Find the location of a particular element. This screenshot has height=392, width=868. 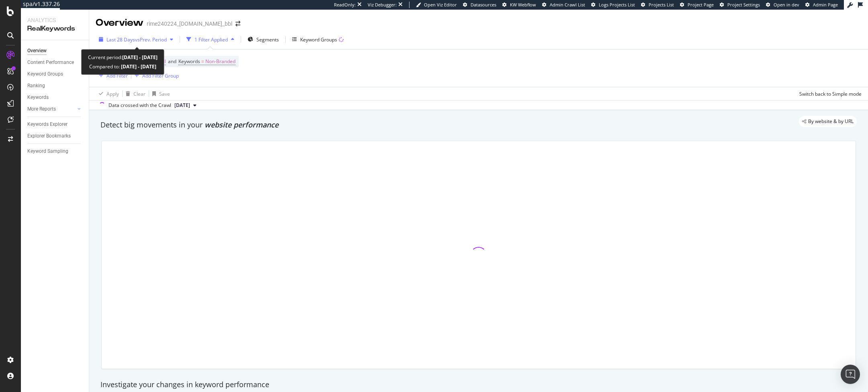

a: Keyword Groups is located at coordinates (55, 74).